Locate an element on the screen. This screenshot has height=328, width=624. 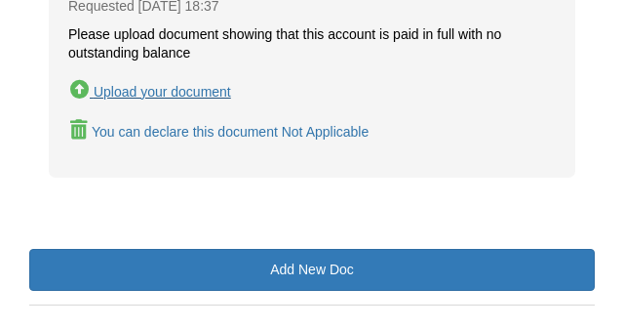
div: You can declare this document Not Applicable is located at coordinates (230, 132).